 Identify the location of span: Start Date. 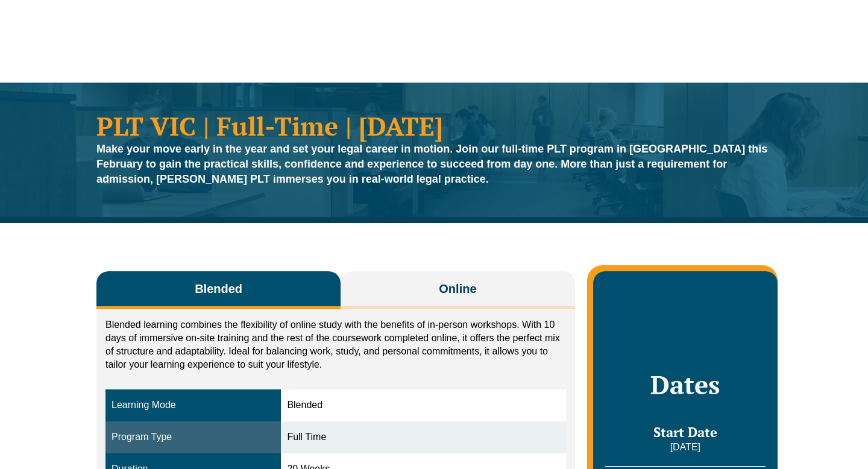
(685, 432).